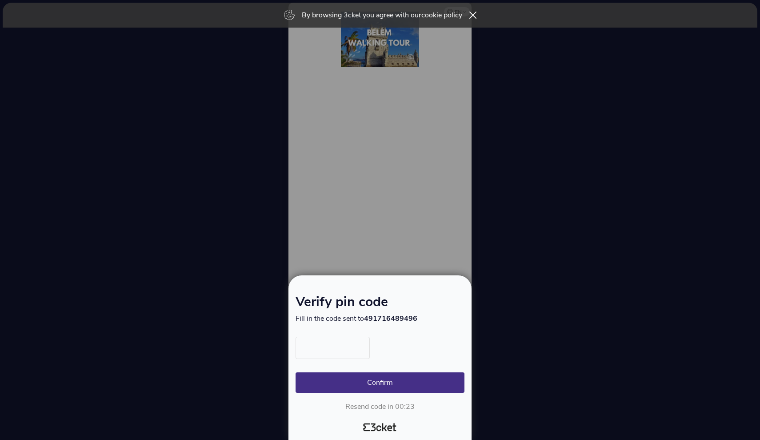 Image resolution: width=760 pixels, height=440 pixels. What do you see at coordinates (380, 382) in the screenshot?
I see `button: Confirm` at bounding box center [380, 382].